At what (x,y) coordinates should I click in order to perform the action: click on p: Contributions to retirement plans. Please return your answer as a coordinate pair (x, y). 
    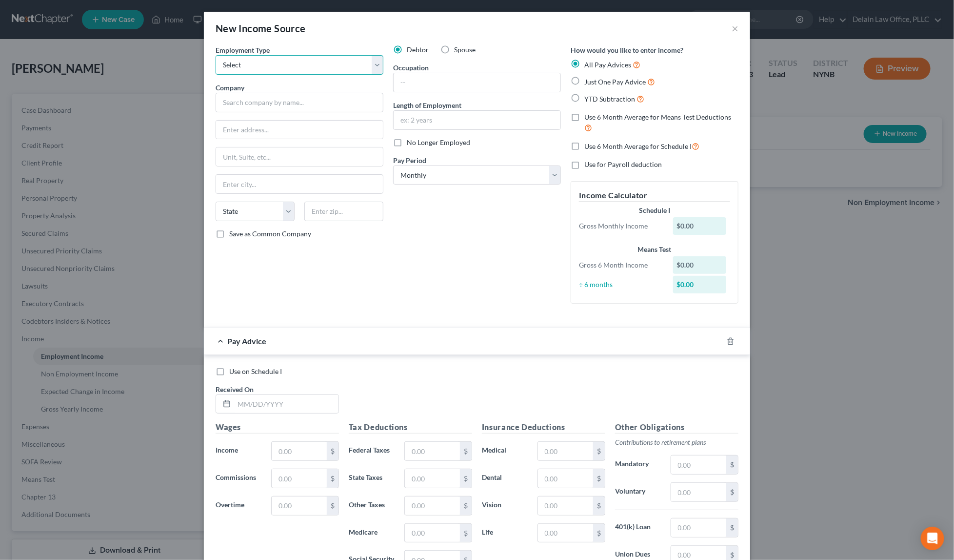
    Looking at the image, I should click on (676, 442).